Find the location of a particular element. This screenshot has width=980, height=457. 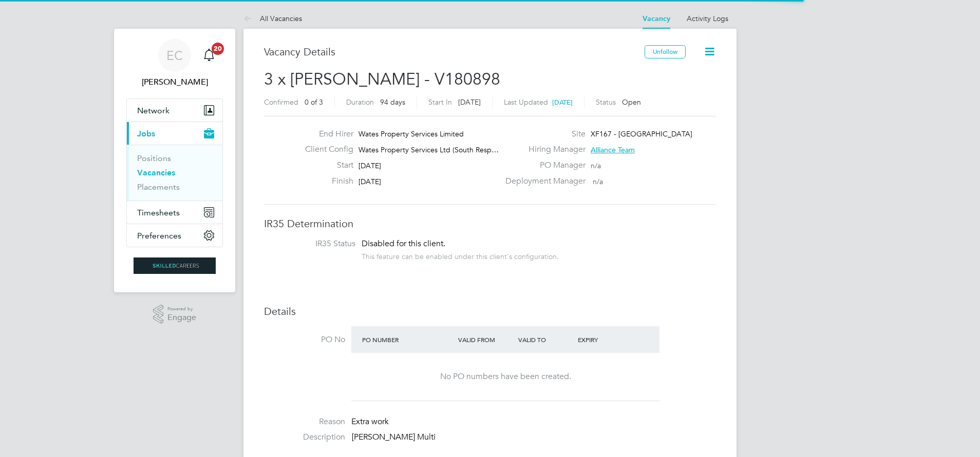

label: Confirmed is located at coordinates (281, 102).